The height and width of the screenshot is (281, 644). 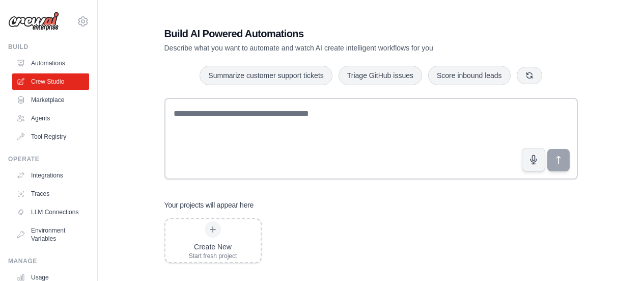 What do you see at coordinates (50, 63) in the screenshot?
I see `a: Automations` at bounding box center [50, 63].